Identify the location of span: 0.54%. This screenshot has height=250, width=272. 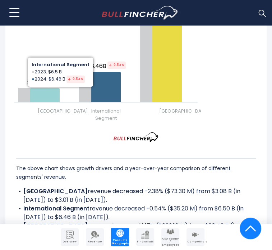
(117, 65).